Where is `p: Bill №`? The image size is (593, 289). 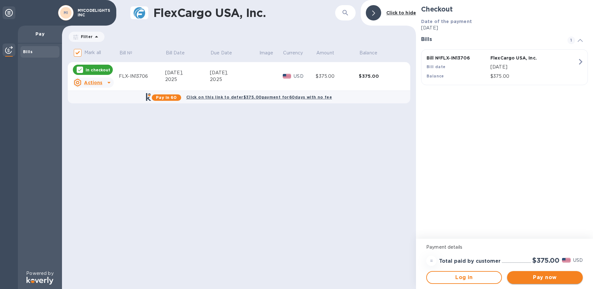
p: Bill № is located at coordinates (126, 53).